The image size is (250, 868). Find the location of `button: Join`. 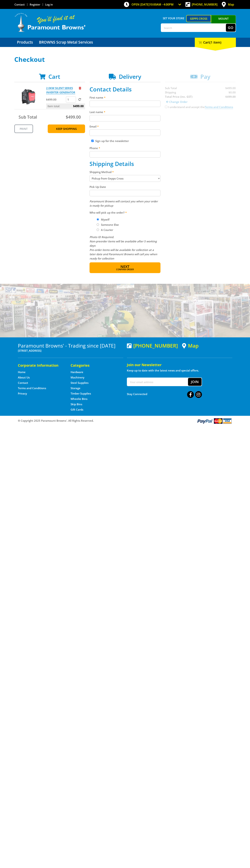

button: Join is located at coordinates (195, 382).